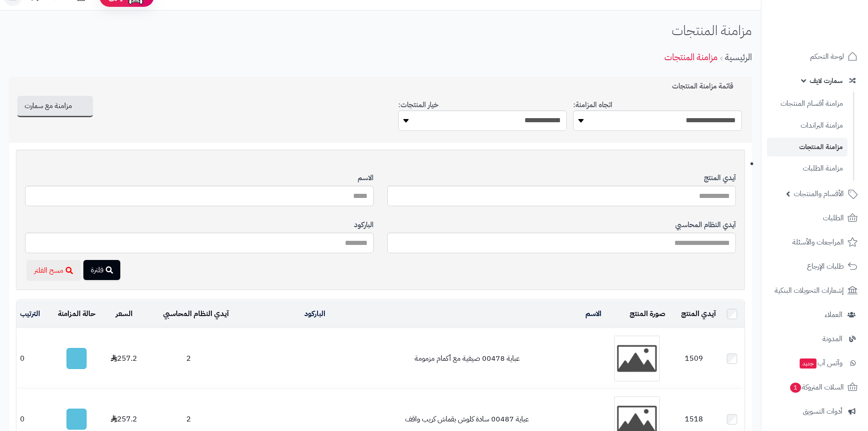 The width and height of the screenshot is (868, 431). I want to click on a: المدونة, so click(815, 339).